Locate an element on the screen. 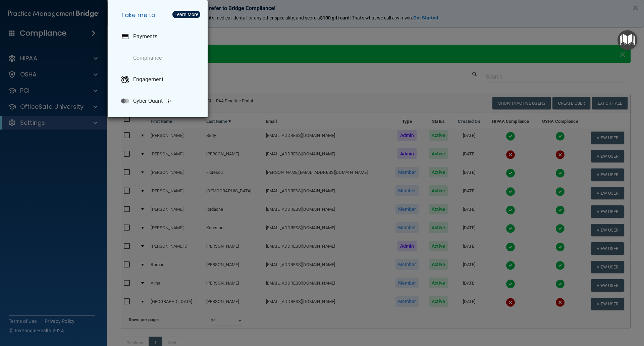  a: Payments is located at coordinates (159, 36).